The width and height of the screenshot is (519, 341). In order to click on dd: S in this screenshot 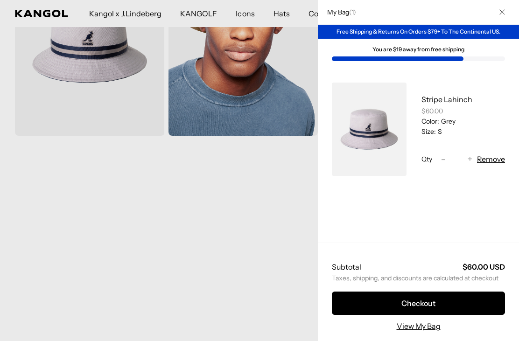, I will do `click(439, 132)`.